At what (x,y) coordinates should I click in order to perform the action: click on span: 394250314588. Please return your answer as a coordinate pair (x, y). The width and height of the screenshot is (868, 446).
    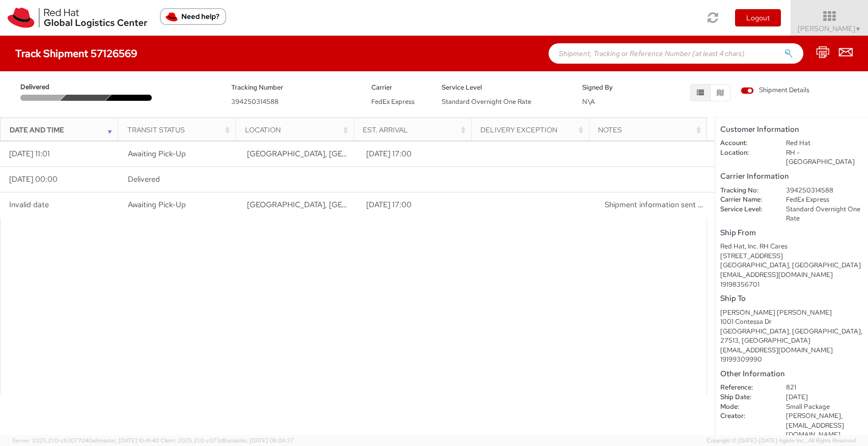
    Looking at the image, I should click on (255, 101).